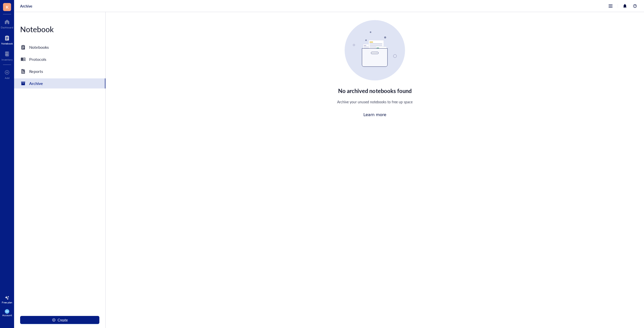 This screenshot has height=328, width=644. I want to click on a: Learn more, so click(375, 115).